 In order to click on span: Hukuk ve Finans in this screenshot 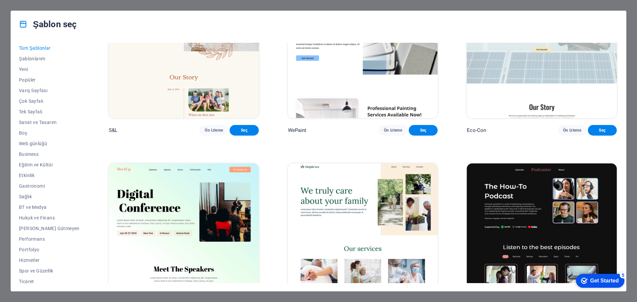, I will do `click(49, 218)`.